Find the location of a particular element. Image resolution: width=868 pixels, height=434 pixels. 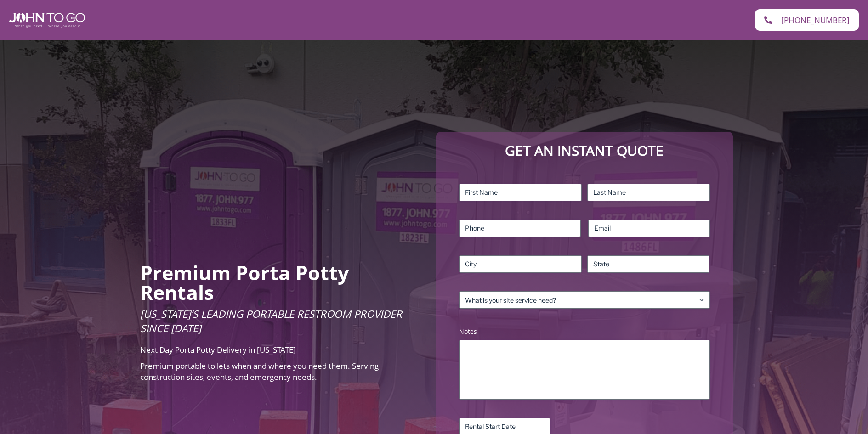

img: John To Go is located at coordinates (47, 20).